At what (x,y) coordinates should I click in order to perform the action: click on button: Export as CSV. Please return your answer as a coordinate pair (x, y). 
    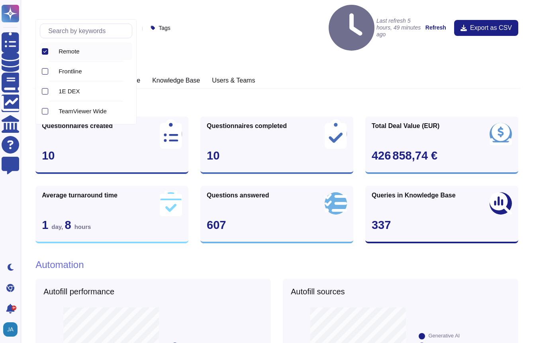
    Looking at the image, I should click on (486, 28).